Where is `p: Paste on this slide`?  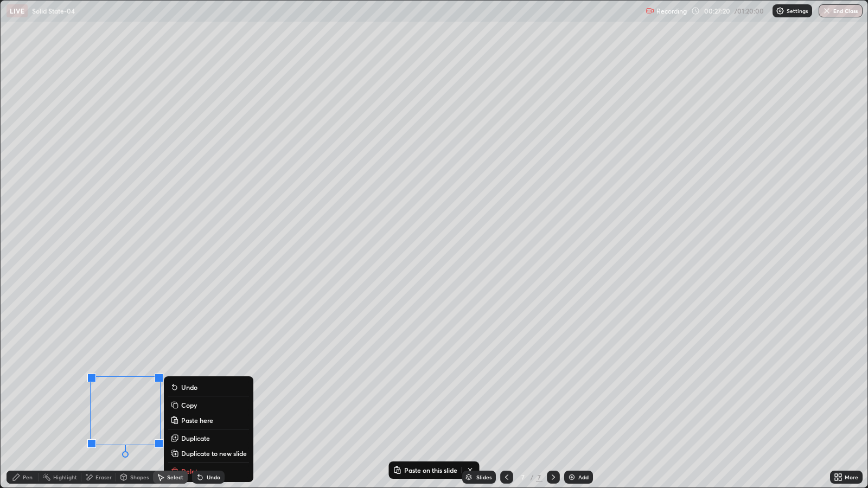 p: Paste on this slide is located at coordinates (431, 470).